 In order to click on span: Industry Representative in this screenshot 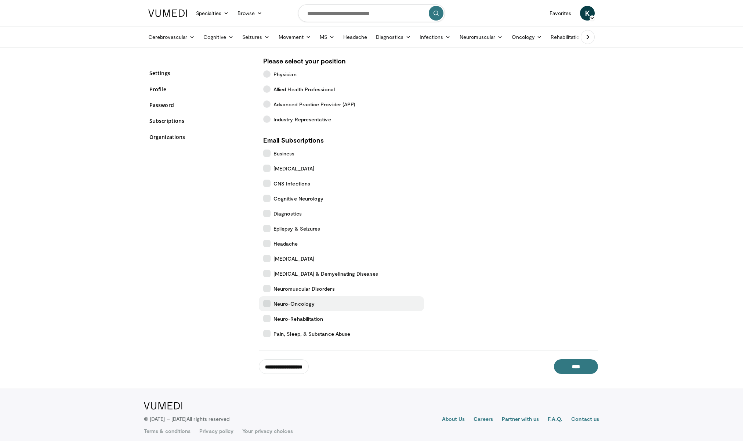, I will do `click(302, 119)`.